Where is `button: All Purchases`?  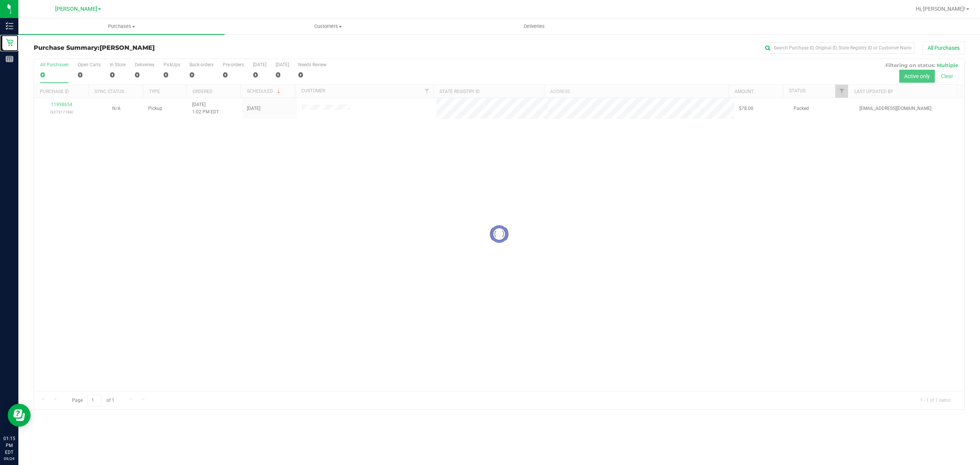
button: All Purchases is located at coordinates (943, 48).